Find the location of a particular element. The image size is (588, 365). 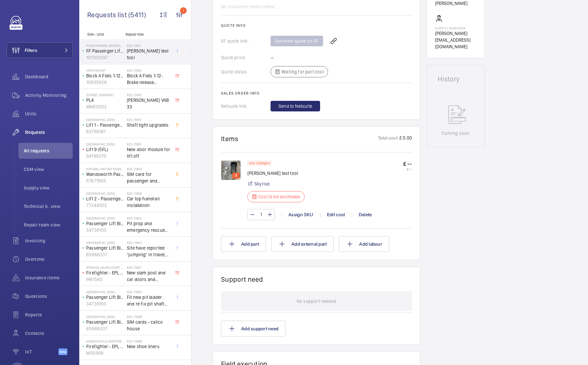

p: 63789161 is located at coordinates (105, 132).